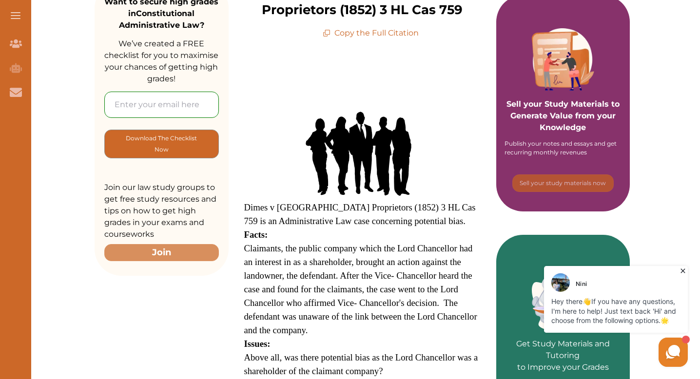 This screenshot has width=700, height=379. I want to click on div: Publish your notes and essays and get recurring monthly revenues, so click(563, 148).